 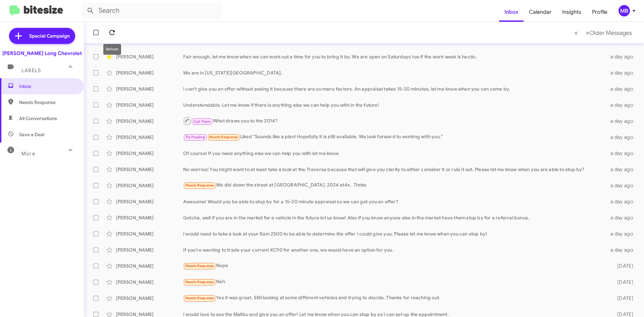 I want to click on span: Try Pausing, so click(x=195, y=137).